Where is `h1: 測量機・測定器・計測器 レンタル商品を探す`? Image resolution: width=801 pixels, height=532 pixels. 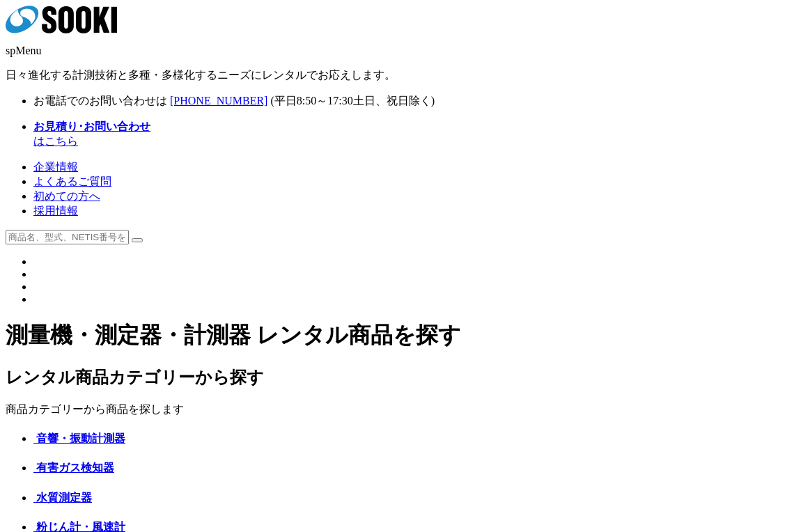
h1: 測量機・測定器・計測器 レンタル商品を探す is located at coordinates (400, 336).